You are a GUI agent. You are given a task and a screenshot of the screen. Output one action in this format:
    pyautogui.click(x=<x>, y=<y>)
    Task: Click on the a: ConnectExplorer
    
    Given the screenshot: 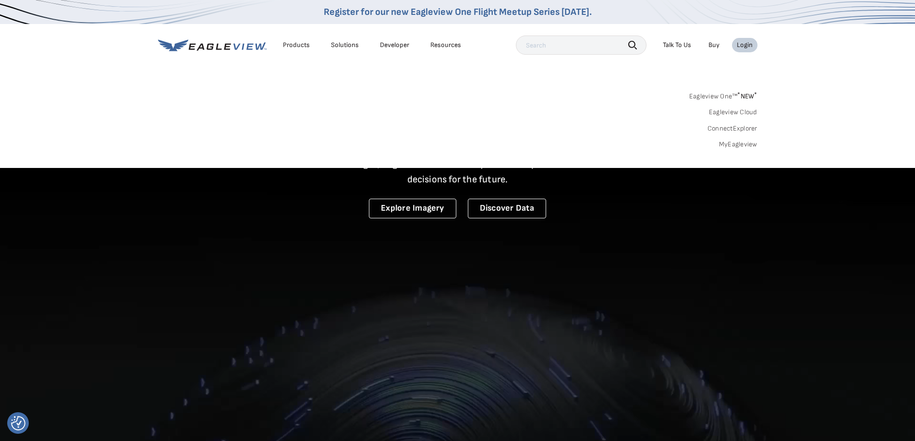 What is the action you would take?
    pyautogui.click(x=732, y=129)
    